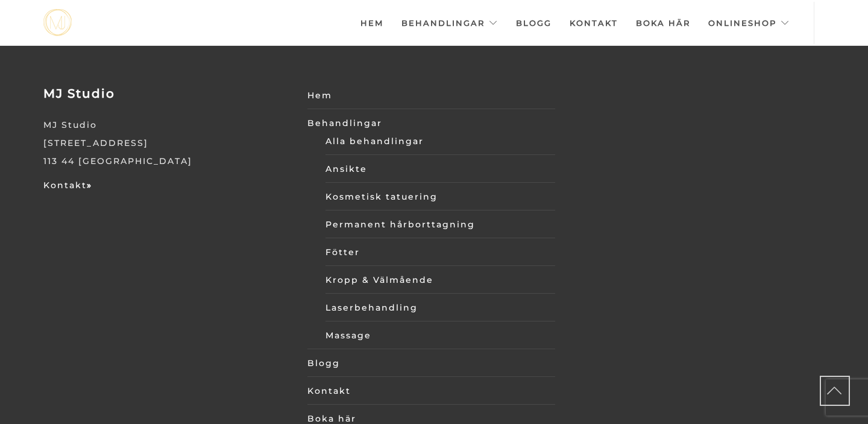 The height and width of the screenshot is (424, 868). I want to click on a: Massage, so click(441, 336).